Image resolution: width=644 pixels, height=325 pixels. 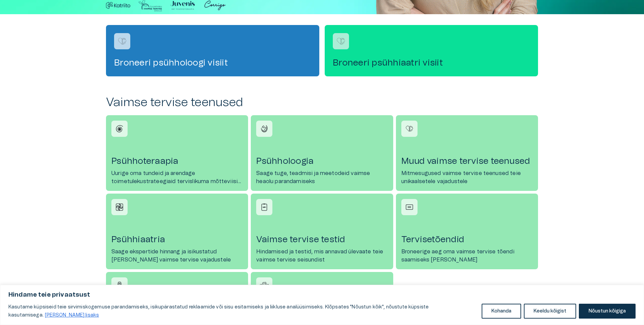 I want to click on img: Kogemusnõustamine icon, so click(x=264, y=285).